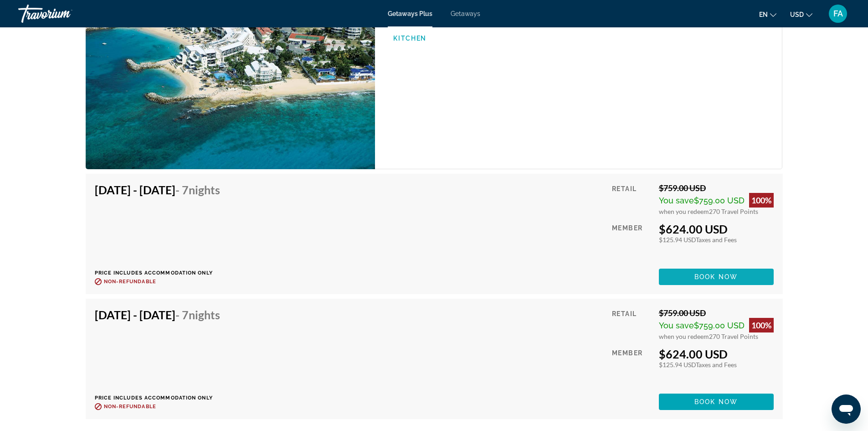  What do you see at coordinates (465, 14) in the screenshot?
I see `span: Getaways` at bounding box center [465, 14].